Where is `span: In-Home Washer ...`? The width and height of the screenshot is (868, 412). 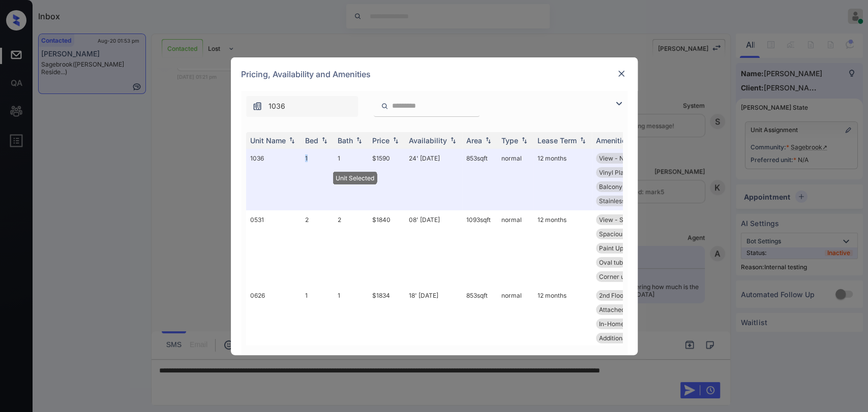
span: In-Home Washer ... is located at coordinates (626, 324).